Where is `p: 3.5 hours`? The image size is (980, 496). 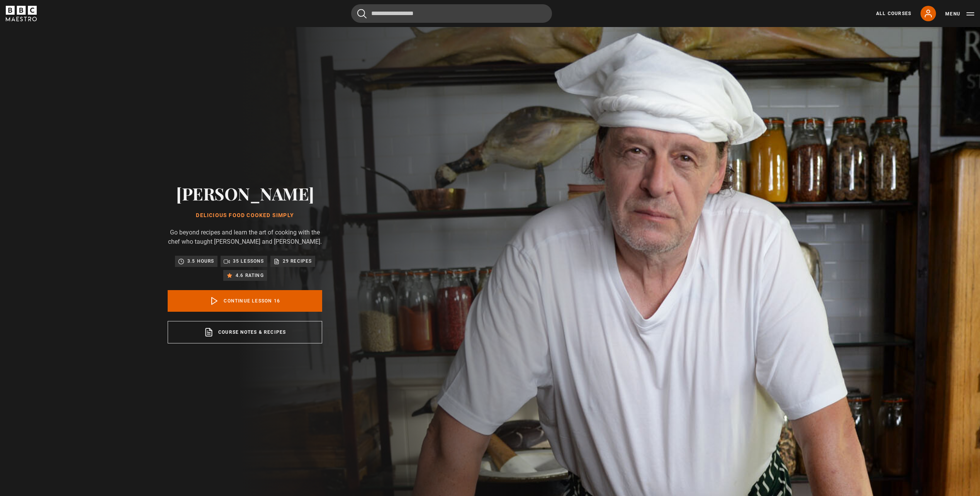
p: 3.5 hours is located at coordinates (201, 261).